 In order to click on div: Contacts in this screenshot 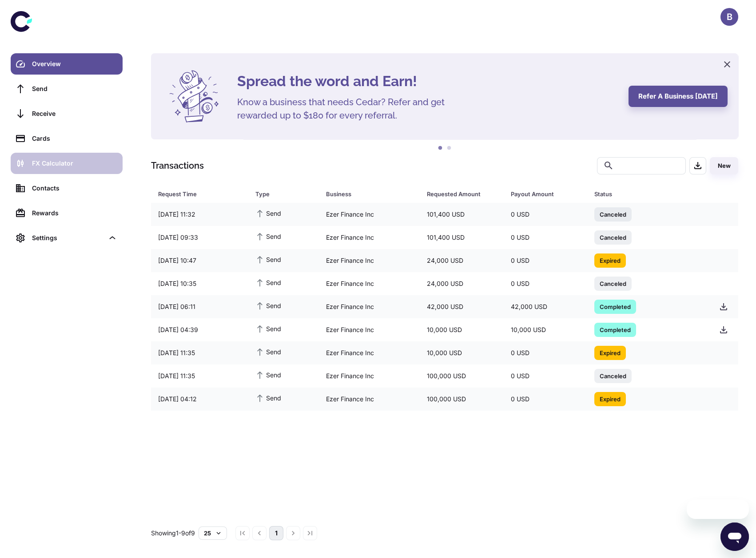, I will do `click(75, 188)`.